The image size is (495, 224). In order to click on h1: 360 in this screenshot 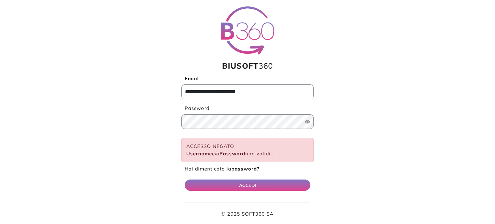, I will do `click(248, 66)`.